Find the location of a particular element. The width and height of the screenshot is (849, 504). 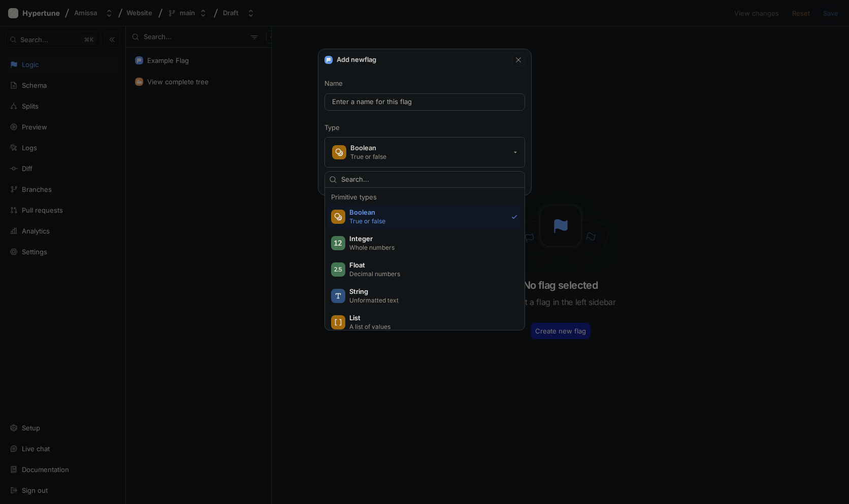

p: Type is located at coordinates (424, 128).